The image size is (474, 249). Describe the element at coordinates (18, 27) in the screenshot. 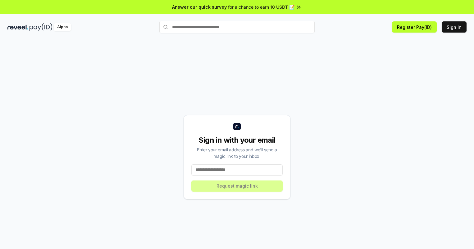

I see `img: reveel_dark` at that location.